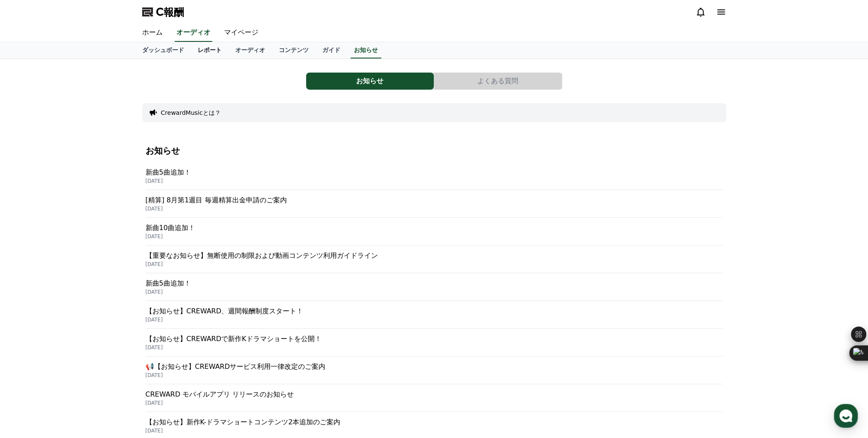 The image size is (868, 438). Describe the element at coordinates (225, 310) in the screenshot. I see `font: 【お知らせ】CREWARD、週間報酬制度スタート！` at that location.